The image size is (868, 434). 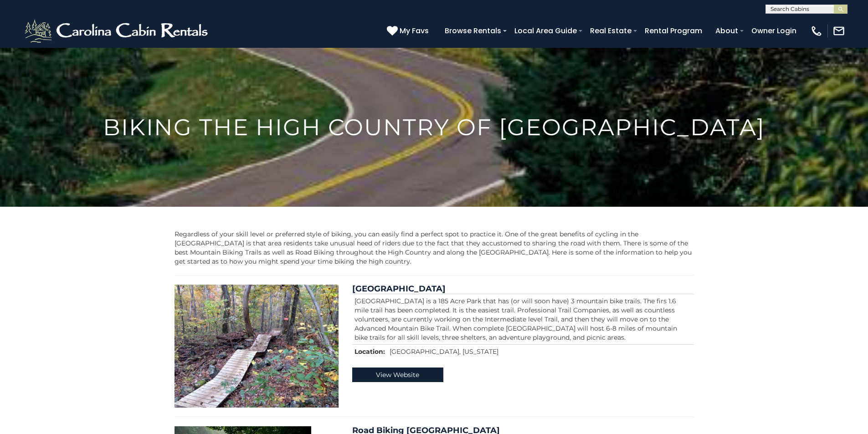 What do you see at coordinates (611, 31) in the screenshot?
I see `a: Real Estate` at bounding box center [611, 31].